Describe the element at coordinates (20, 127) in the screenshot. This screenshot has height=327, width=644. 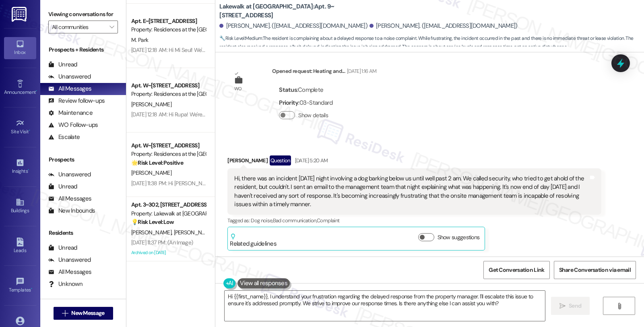
I see `a: Site Visit •` at that location.